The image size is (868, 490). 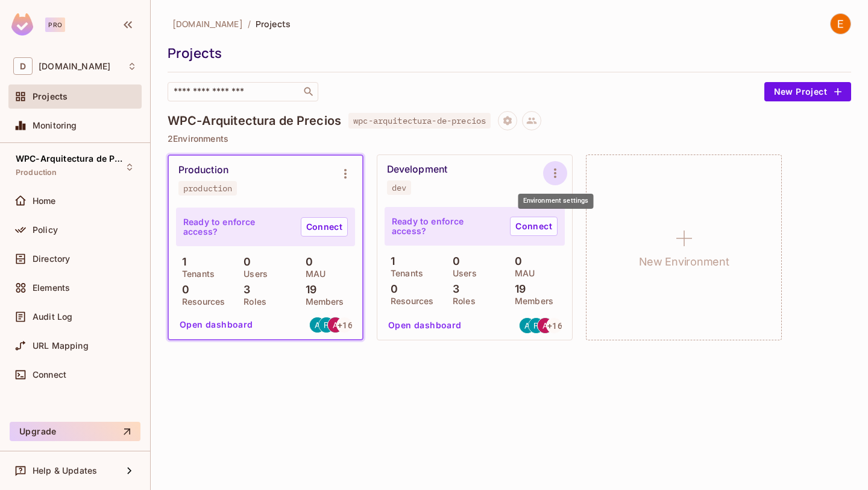 What do you see at coordinates (52, 259) in the screenshot?
I see `span: Directory` at bounding box center [52, 259].